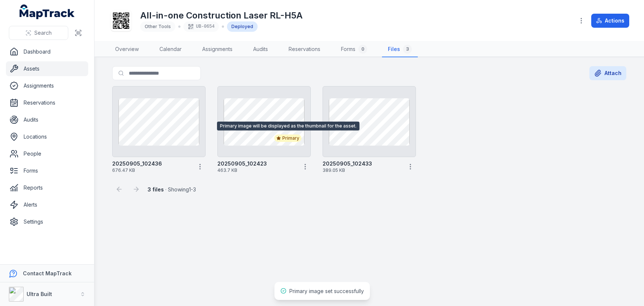 The width and height of the screenshot is (644, 306). I want to click on span: · Showing 1 - 3, so click(172, 189).